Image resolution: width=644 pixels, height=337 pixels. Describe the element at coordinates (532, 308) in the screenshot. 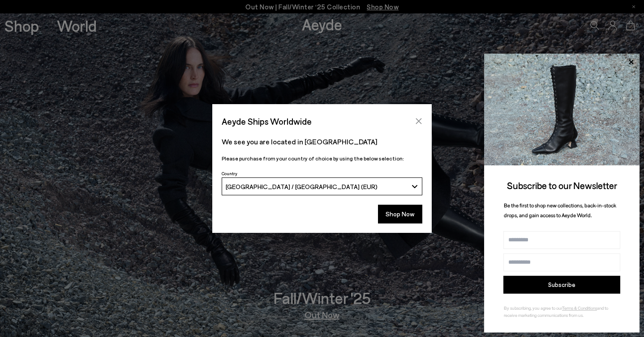

I see `span: By subscribing, you agree to our` at that location.